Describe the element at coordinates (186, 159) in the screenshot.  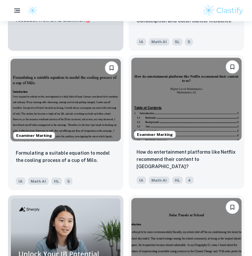
I see `p: How do entertainment platforms like Netflix recommend their content to us?` at that location.